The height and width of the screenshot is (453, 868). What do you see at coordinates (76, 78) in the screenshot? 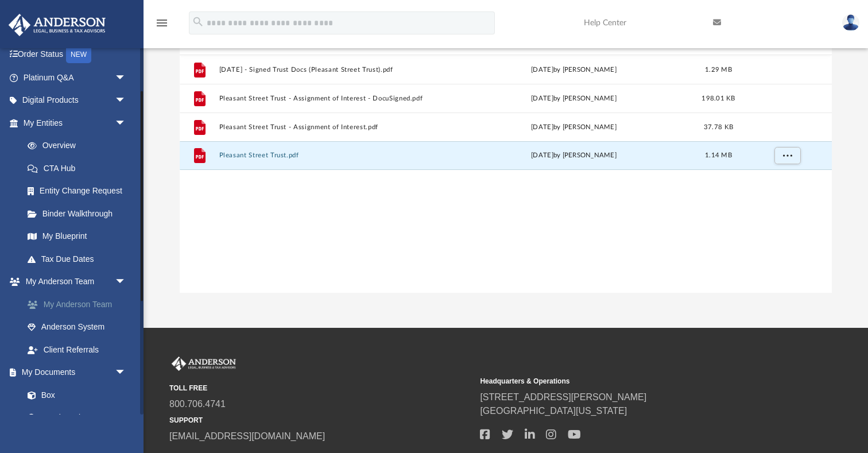
I see `a: Platinum Q&Aarrow_drop_down` at bounding box center [76, 78].